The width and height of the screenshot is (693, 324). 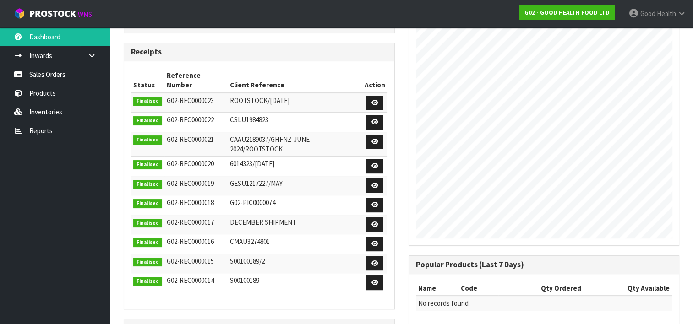 What do you see at coordinates (190, 261) in the screenshot?
I see `span: G02-REC0000015` at bounding box center [190, 261].